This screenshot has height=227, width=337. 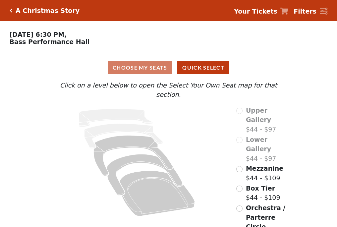 What do you see at coordinates (255, 11) in the screenshot?
I see `strong: Your Tickets` at bounding box center [255, 11].